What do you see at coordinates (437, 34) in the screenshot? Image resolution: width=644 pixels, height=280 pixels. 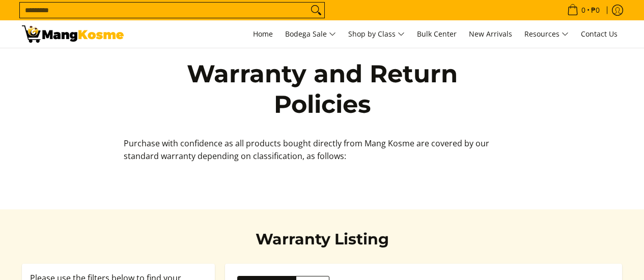 I see `span: Bulk Center` at bounding box center [437, 34].